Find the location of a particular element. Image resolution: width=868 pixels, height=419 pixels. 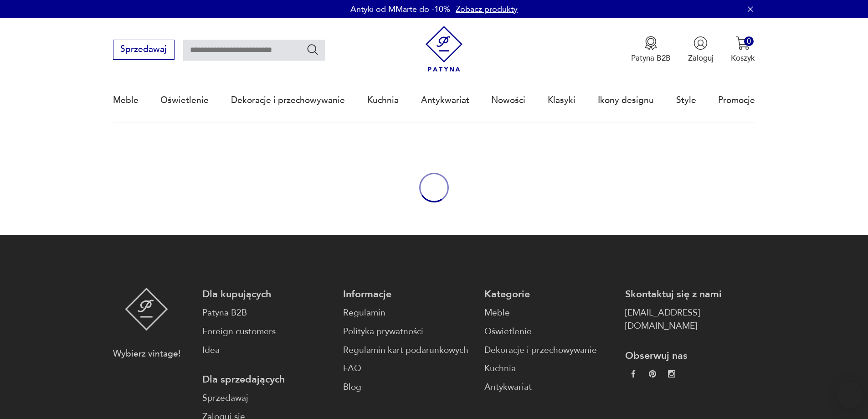

button: Szukaj is located at coordinates (313, 50).